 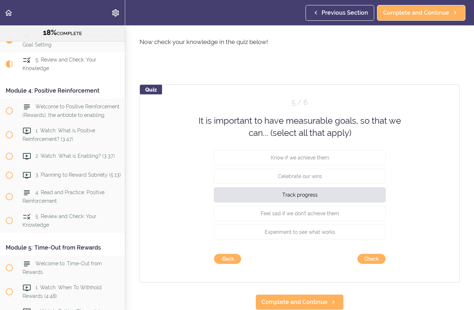 What do you see at coordinates (75, 156) in the screenshot?
I see `span: 2. Watch: What is Enabling? (3:37)` at bounding box center [75, 156].